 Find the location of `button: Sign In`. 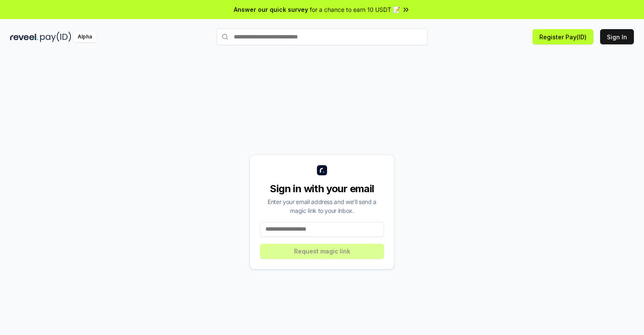

button: Sign In is located at coordinates (617, 37).